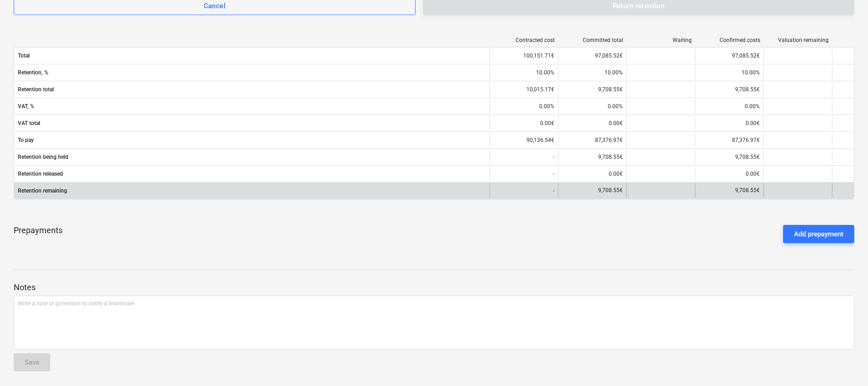 The height and width of the screenshot is (386, 868). Describe the element at coordinates (252, 89) in the screenshot. I see `span: Retention total` at that location.